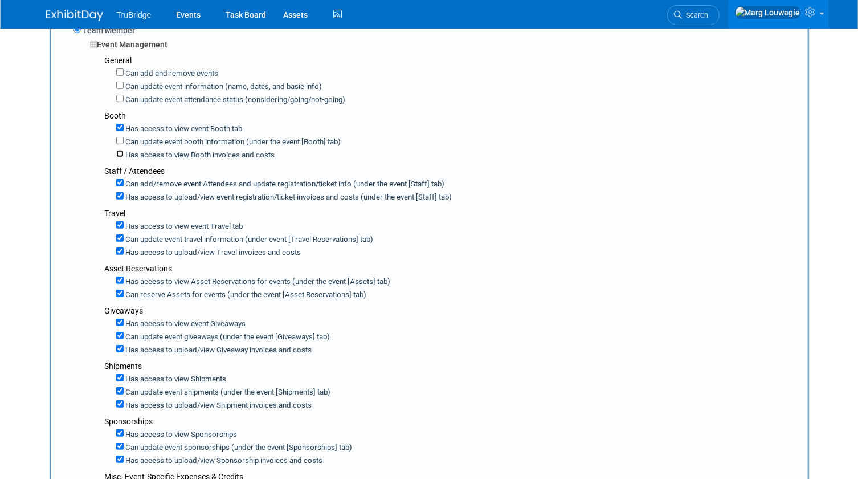 The height and width of the screenshot is (479, 858). Describe the element at coordinates (445, 44) in the screenshot. I see `div: Event Management` at that location.